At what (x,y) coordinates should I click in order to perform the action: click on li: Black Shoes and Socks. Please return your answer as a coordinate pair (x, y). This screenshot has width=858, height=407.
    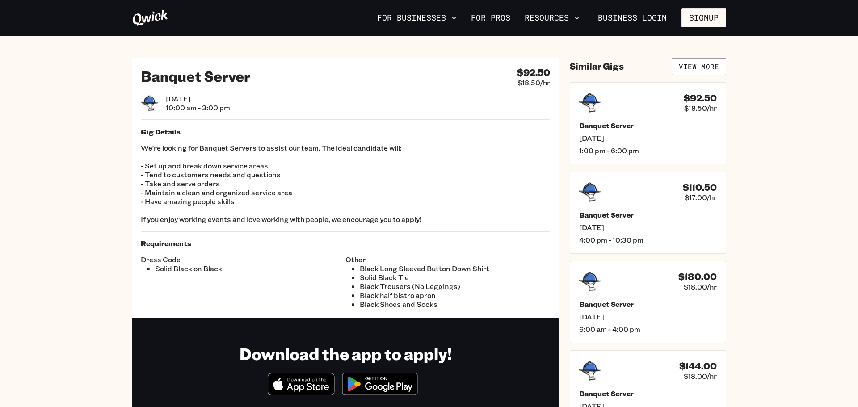
    Looking at the image, I should click on (455, 304).